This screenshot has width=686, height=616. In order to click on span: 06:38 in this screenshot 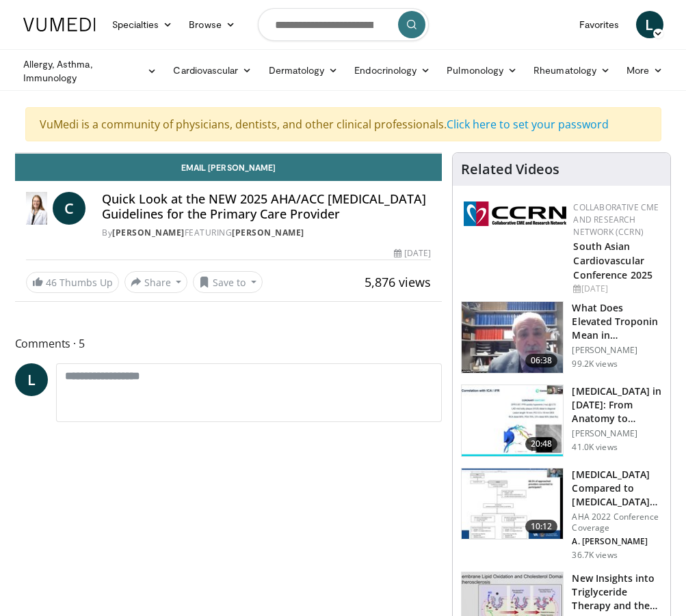, I will do `click(541, 361)`.